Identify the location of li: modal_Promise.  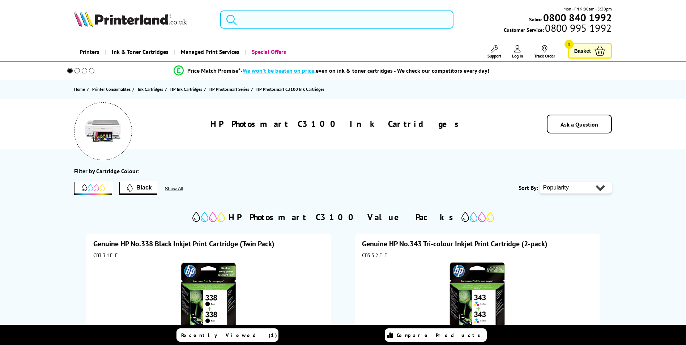
(332, 71).